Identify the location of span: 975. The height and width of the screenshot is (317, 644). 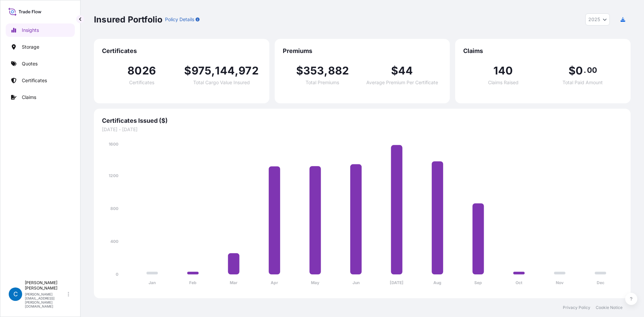
(202, 71).